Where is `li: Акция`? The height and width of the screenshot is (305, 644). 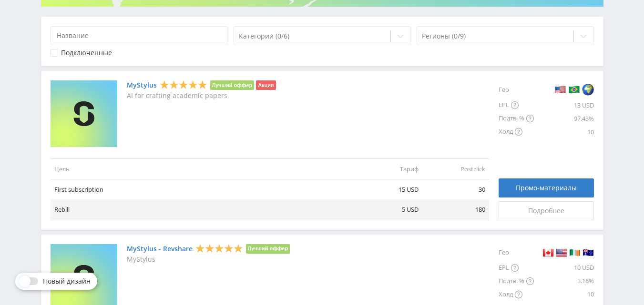 li: Акция is located at coordinates (265, 85).